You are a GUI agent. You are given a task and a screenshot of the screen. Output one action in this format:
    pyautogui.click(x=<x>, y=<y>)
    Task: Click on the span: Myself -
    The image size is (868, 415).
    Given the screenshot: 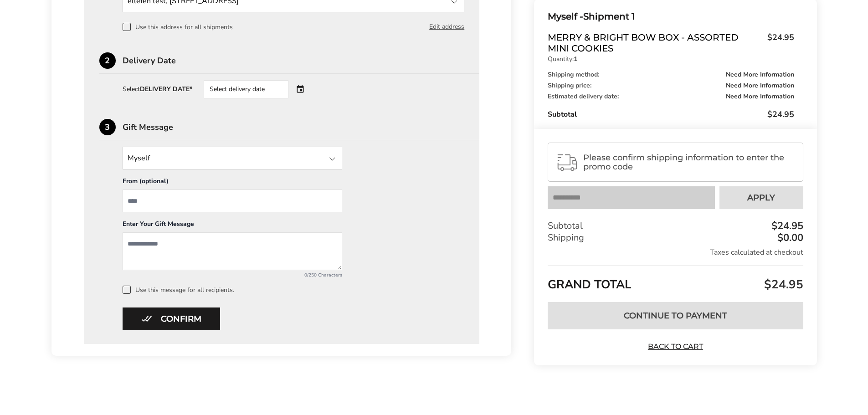 What is the action you would take?
    pyautogui.click(x=565, y=16)
    